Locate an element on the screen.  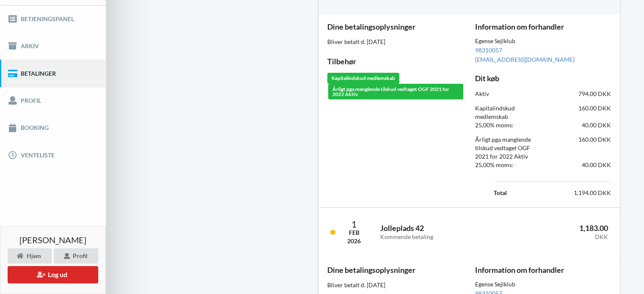
h3: 1,183.00 is located at coordinates (561, 232).